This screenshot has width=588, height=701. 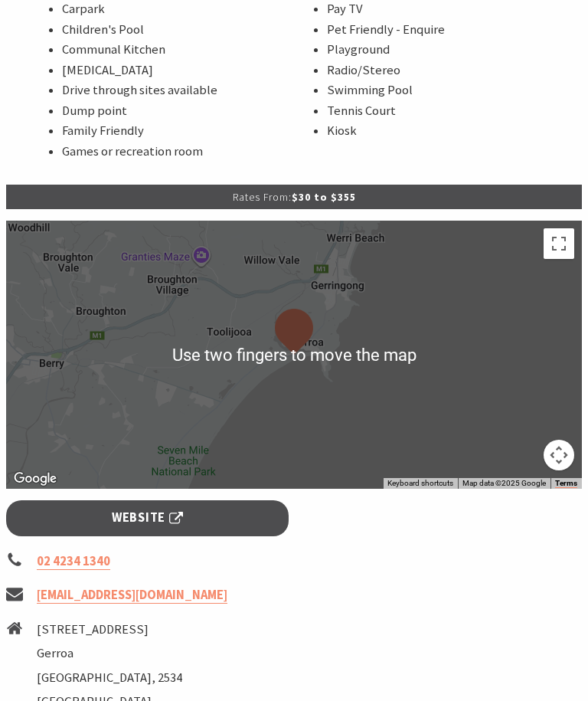 What do you see at coordinates (35, 478) in the screenshot?
I see `img: Google` at bounding box center [35, 478].